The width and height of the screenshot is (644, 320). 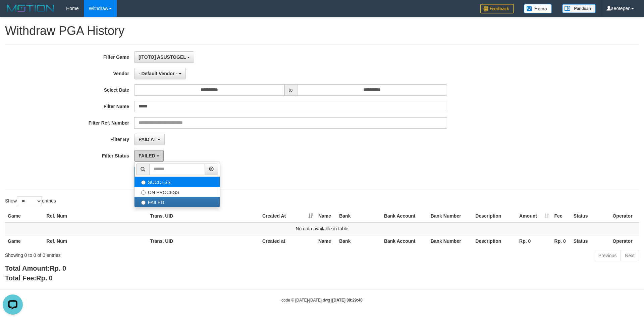 What do you see at coordinates (497, 9) in the screenshot?
I see `img: Feedback.jpg` at bounding box center [497, 9].